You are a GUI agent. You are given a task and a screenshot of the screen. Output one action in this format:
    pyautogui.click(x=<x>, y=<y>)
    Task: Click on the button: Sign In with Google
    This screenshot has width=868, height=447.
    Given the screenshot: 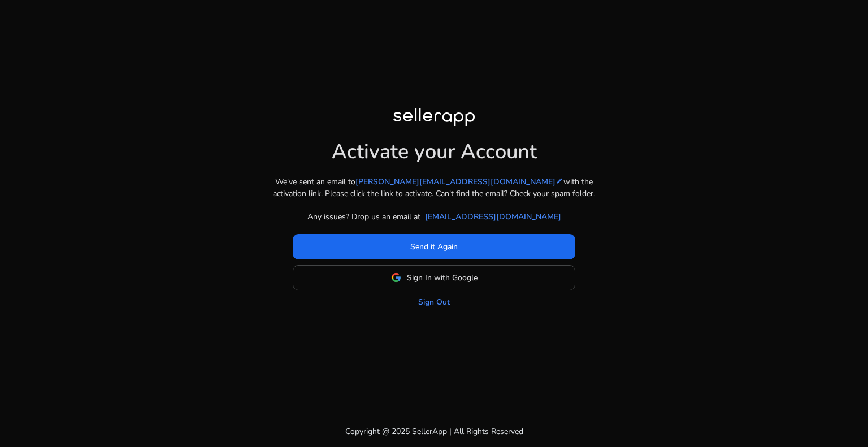 What is the action you would take?
    pyautogui.click(x=434, y=278)
    